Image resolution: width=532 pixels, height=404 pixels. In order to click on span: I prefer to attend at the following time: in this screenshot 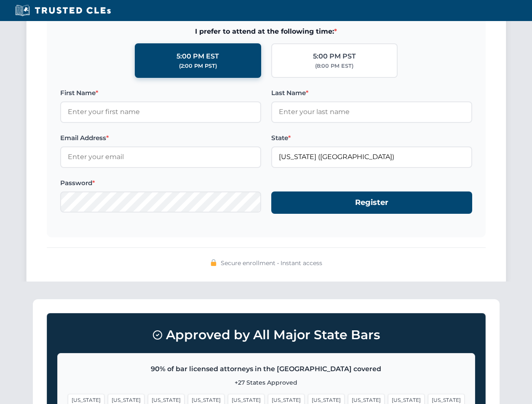, I will do `click(266, 32)`.